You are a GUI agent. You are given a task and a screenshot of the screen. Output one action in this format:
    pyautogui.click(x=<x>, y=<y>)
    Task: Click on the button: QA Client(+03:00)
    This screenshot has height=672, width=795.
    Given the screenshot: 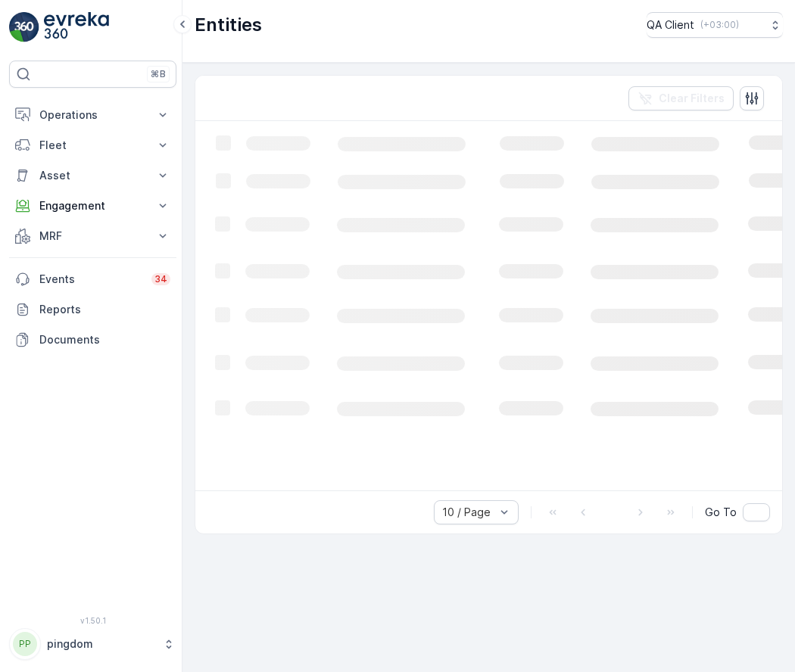 What is the action you would take?
    pyautogui.click(x=715, y=25)
    